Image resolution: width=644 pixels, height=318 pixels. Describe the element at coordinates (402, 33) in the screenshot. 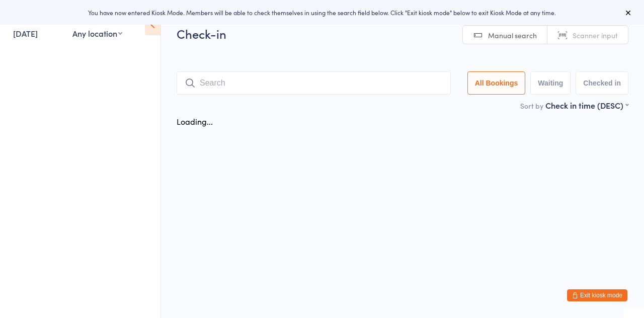

I see `h2: Check-in` at that location.